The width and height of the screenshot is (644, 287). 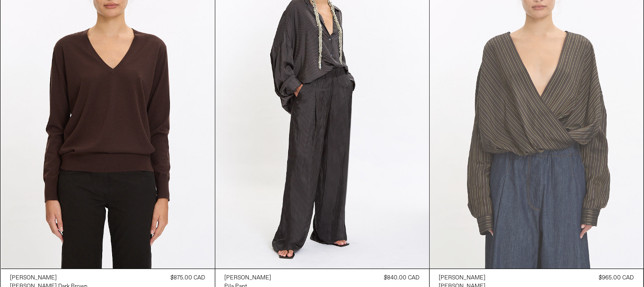 What do you see at coordinates (402, 278) in the screenshot?
I see `div: $840.00 CAD` at bounding box center [402, 278].